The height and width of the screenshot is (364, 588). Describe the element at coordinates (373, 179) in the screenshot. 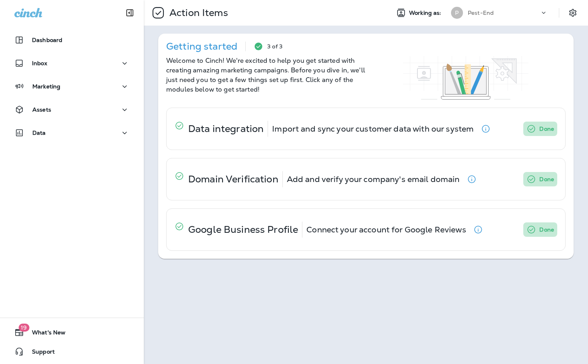

I see `p: Add and verify your company's email domain` at that location.